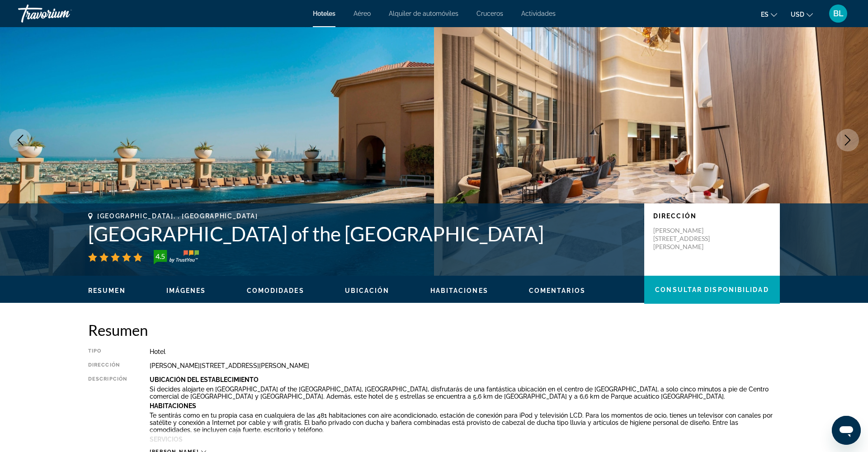 This screenshot has height=452, width=868. I want to click on span: Habitaciones, so click(459, 291).